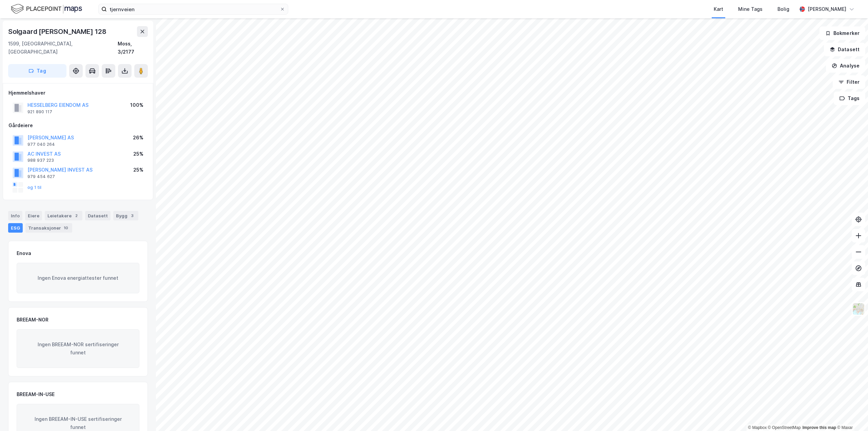 This screenshot has width=868, height=431. Describe the element at coordinates (64, 216) in the screenshot. I see `div: Leietakere` at that location.